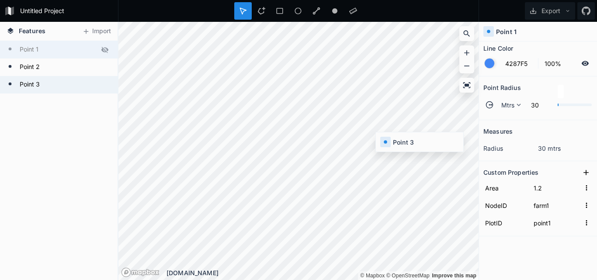  What do you see at coordinates (565, 148) in the screenshot?
I see `dd: 30 mtrs` at bounding box center [565, 148].